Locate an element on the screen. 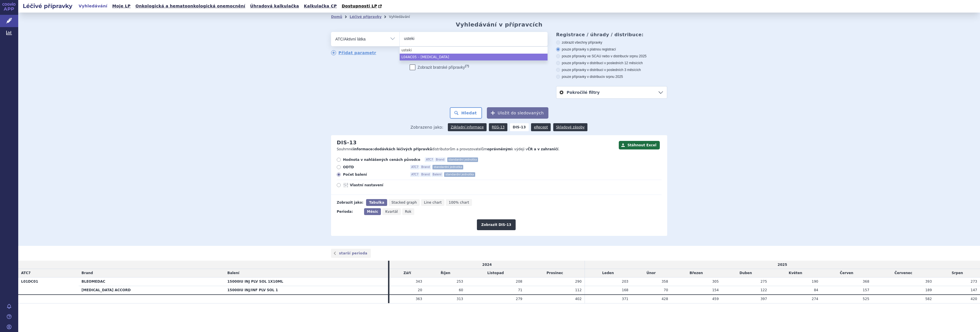  td: Duben is located at coordinates (746, 273).